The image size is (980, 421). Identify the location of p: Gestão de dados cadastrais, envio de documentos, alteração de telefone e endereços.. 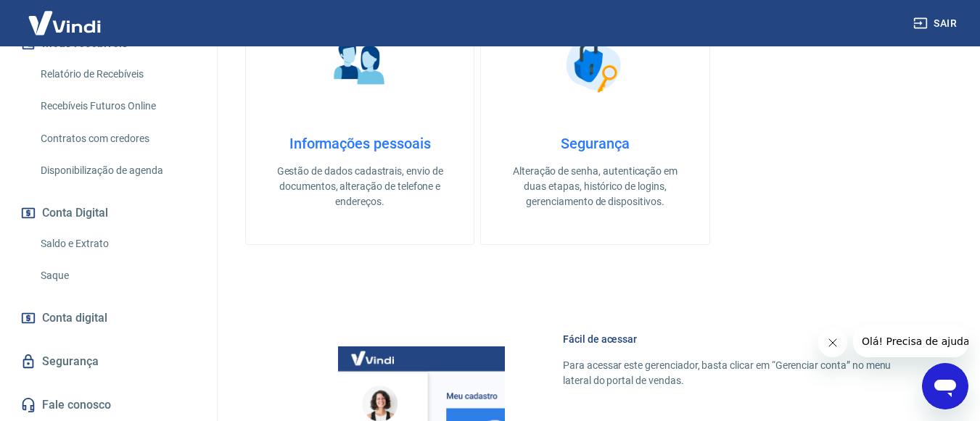
(360, 186).